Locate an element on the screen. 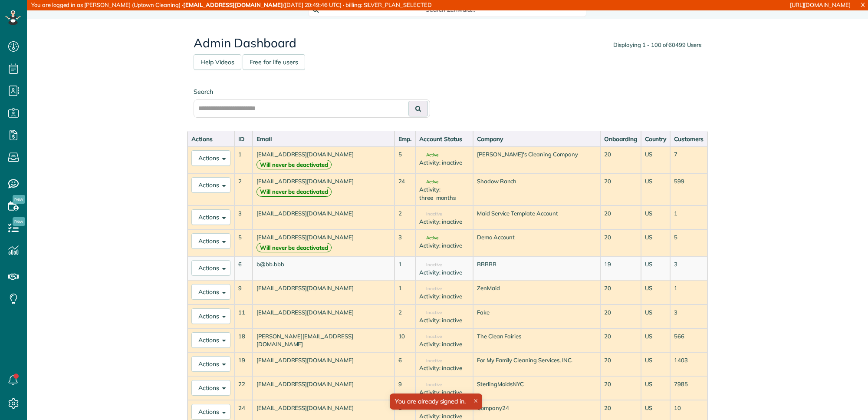  td: ZenMaid is located at coordinates (536, 291).